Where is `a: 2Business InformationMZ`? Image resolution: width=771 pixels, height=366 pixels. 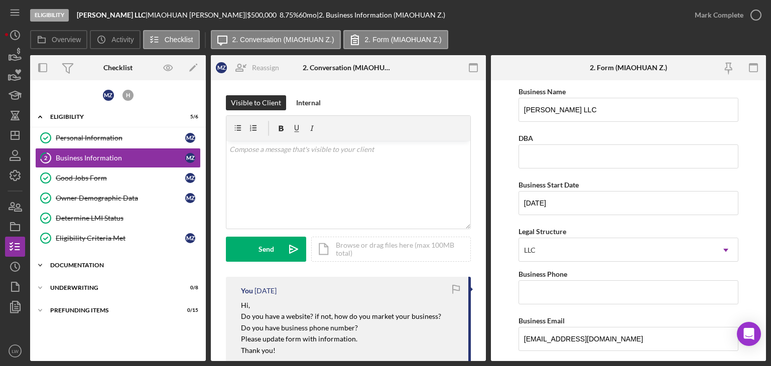
a: 2Business InformationMZ is located at coordinates (118, 158).